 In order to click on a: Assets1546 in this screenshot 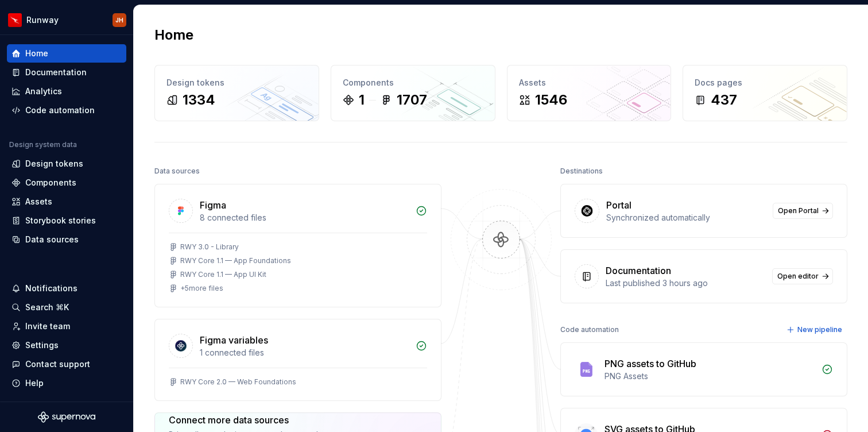, I will do `click(589, 93)`.